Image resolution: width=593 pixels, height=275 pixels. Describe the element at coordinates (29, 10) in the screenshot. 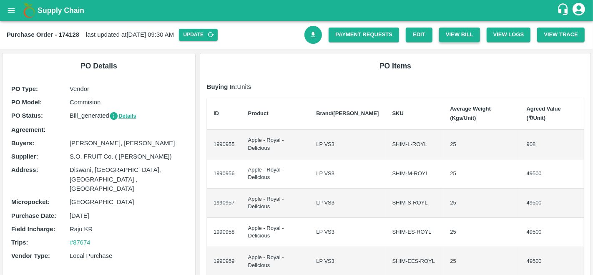

I see `img: logo` at that location.